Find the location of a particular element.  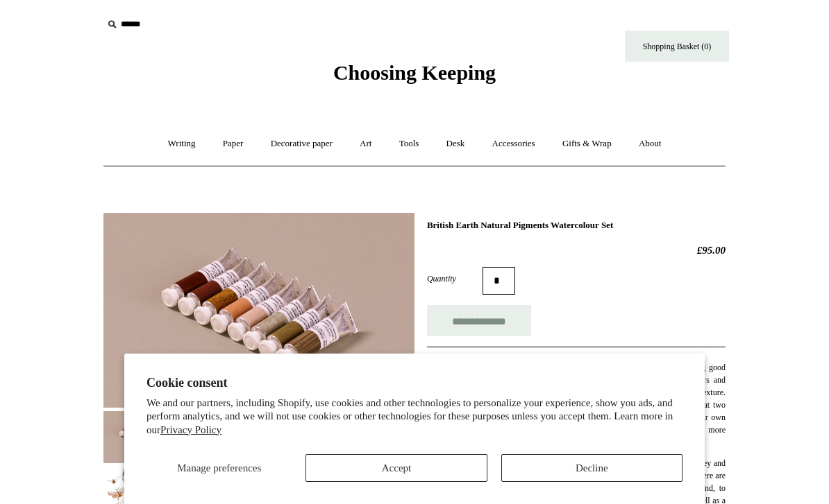

h2: Cookie consent is located at coordinates (414, 383).